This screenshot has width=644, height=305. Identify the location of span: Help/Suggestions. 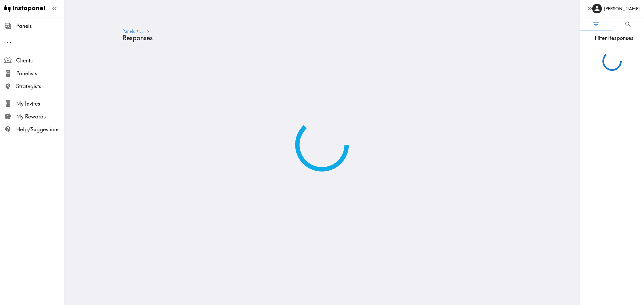
(40, 130).